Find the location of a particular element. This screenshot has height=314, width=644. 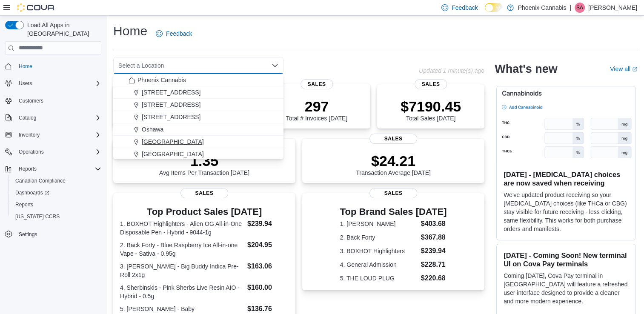

button: Catalog is located at coordinates (27, 118).